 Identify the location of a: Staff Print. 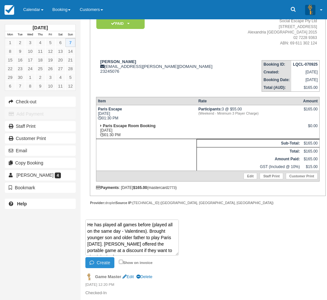
(271, 176).